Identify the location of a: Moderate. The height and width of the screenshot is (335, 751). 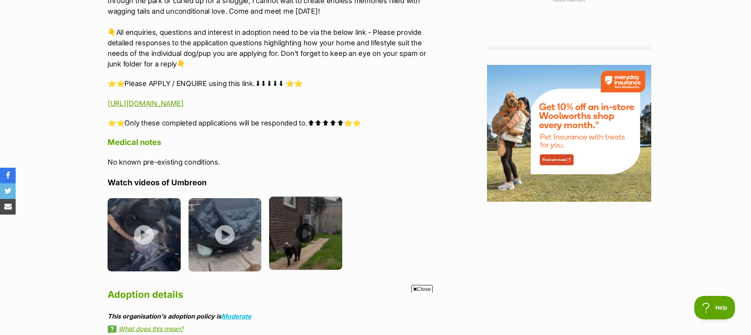
(236, 316).